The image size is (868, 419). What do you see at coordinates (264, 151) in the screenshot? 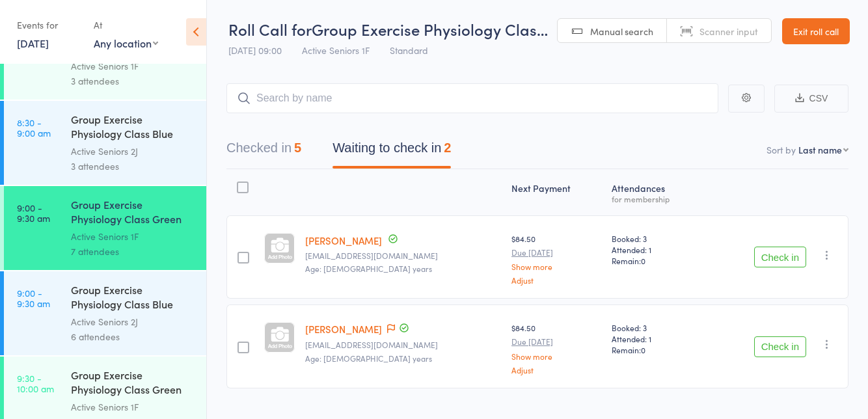
I see `button: Checked in5` at bounding box center [264, 151].